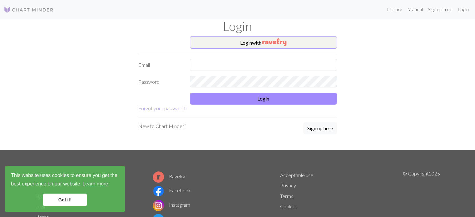 This screenshot has width=475, height=217. Describe the element at coordinates (320, 128) in the screenshot. I see `button: Sign up here` at that location.